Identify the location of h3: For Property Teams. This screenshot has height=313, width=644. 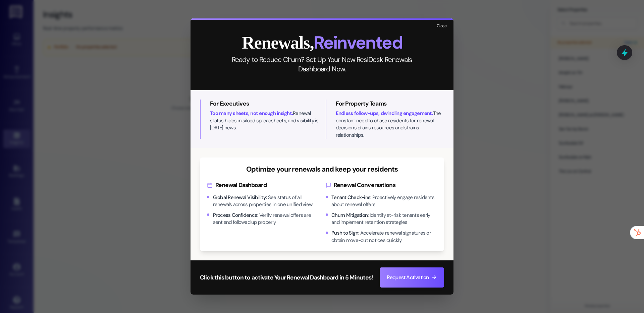
(390, 104).